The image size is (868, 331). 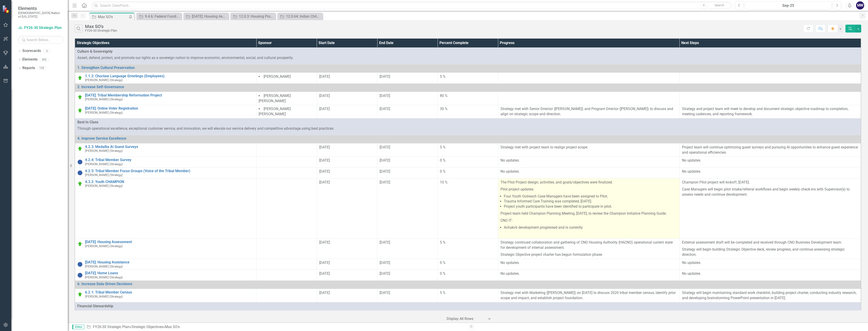 I want to click on div: 12.0.64: Indian Child Welfare - Emergency Kinship, so click(x=304, y=16).